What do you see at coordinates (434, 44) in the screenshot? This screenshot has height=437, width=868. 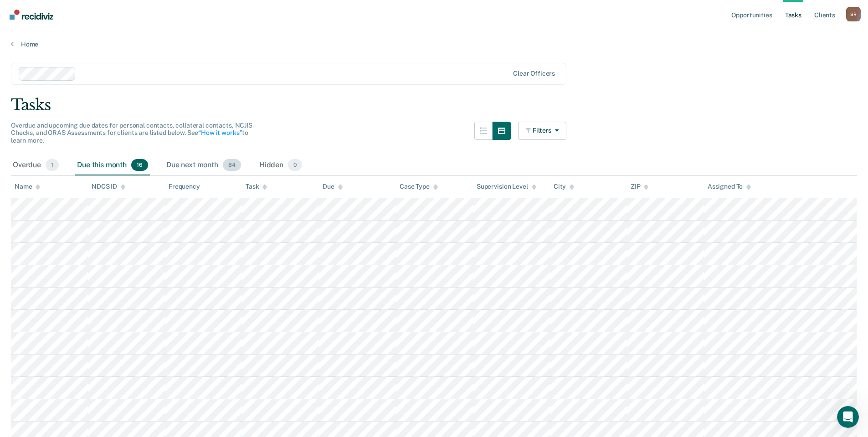 I see `a: Home` at bounding box center [434, 44].